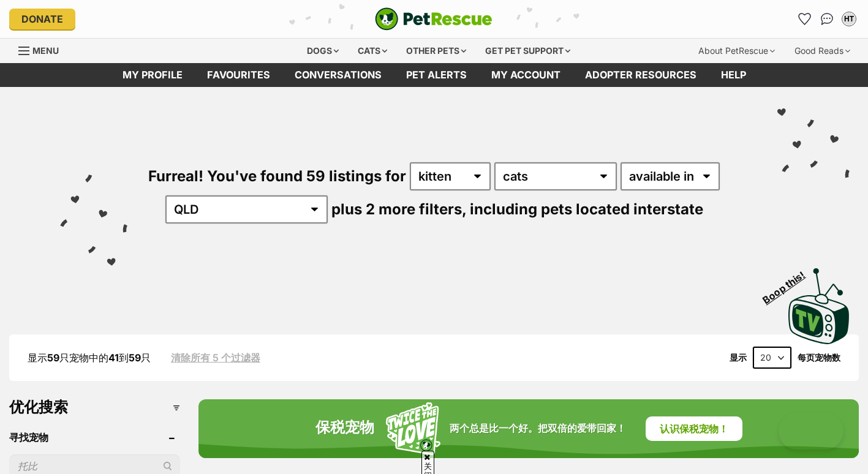 This screenshot has height=474, width=868. What do you see at coordinates (399, 209) in the screenshot?
I see `span: plus 2 more filters,` at bounding box center [399, 209].